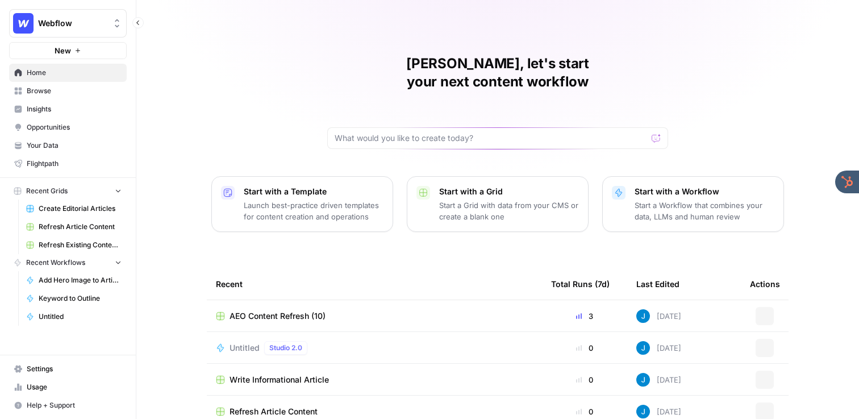 The width and height of the screenshot is (859, 419). I want to click on p: Start with a Template, so click(314, 191).